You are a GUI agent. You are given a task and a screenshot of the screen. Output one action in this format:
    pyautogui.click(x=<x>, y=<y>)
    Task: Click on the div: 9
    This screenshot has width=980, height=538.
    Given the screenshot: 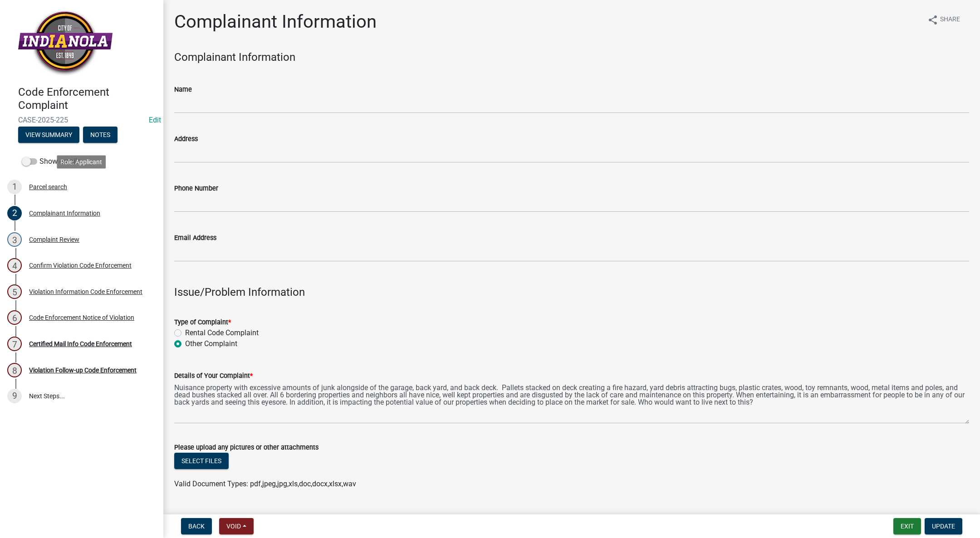 What is the action you would take?
    pyautogui.click(x=14, y=396)
    